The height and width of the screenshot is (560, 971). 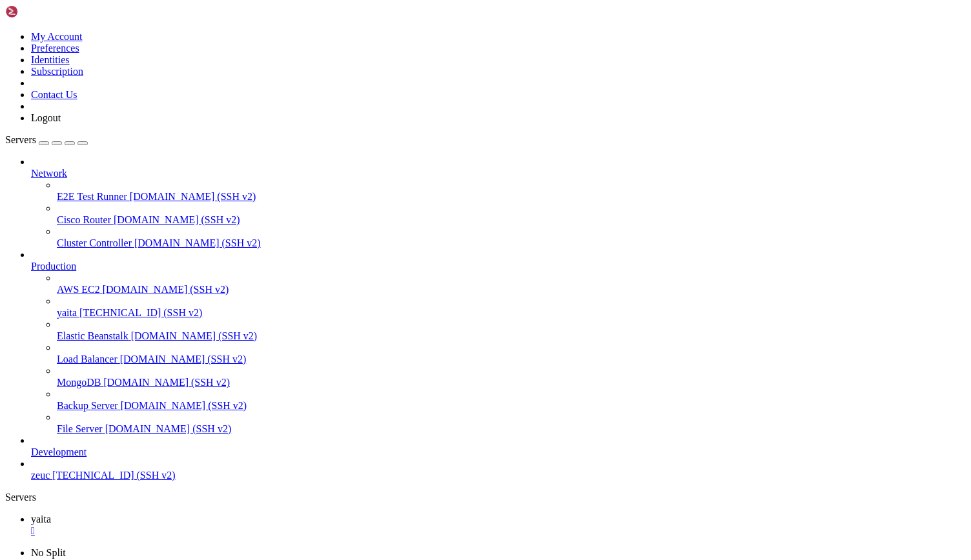 I want to click on span: MongoDB, so click(x=79, y=383).